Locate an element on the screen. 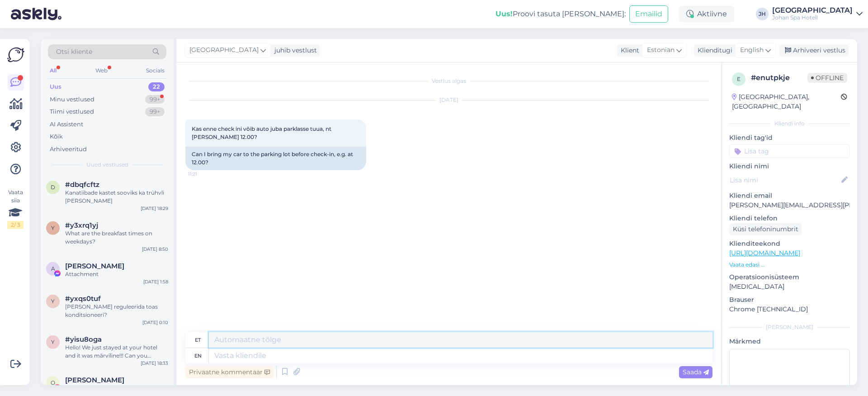 Image resolution: width=868 pixels, height=396 pixels. span: Uued vestlused is located at coordinates (107, 165).